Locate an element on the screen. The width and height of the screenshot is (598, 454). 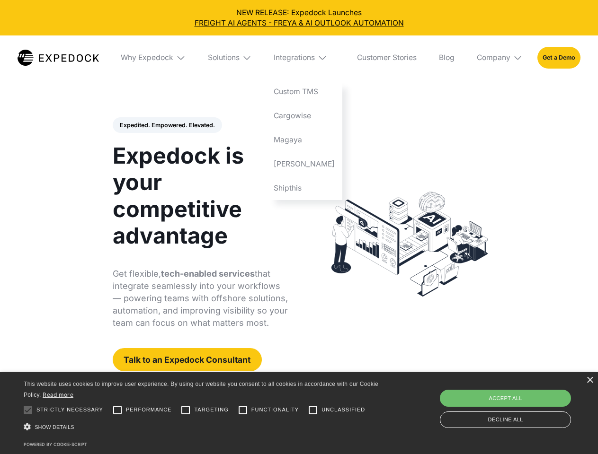
a: Get a Demo is located at coordinates (558, 57).